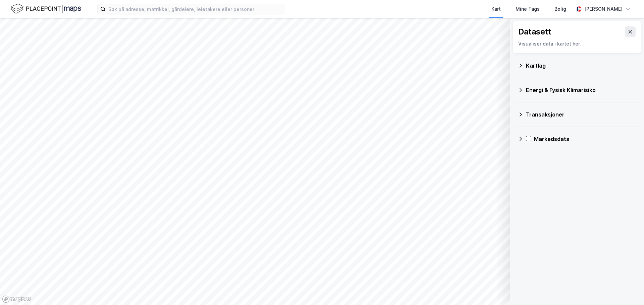 Image resolution: width=644 pixels, height=305 pixels. I want to click on input: Søk på adresse, matrikkel, gårdeiere, leietakere eller personer, so click(195, 9).